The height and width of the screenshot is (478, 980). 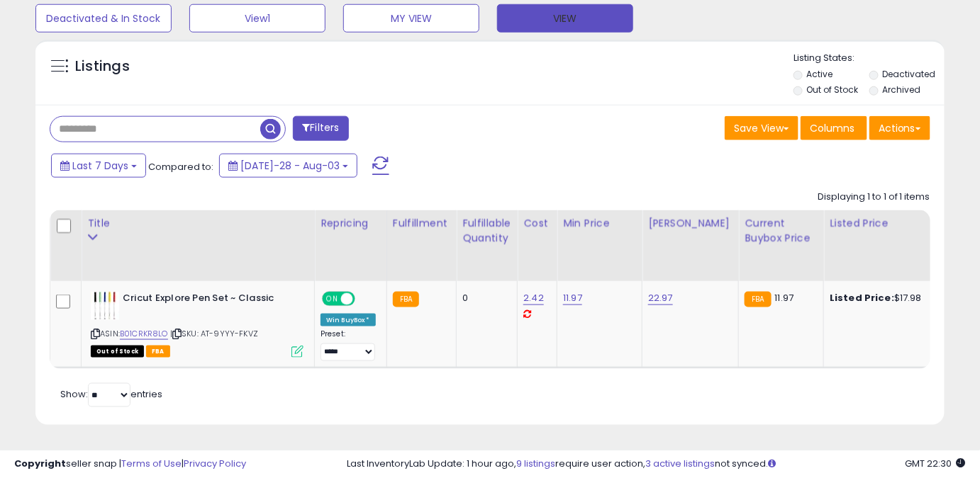 What do you see at coordinates (874, 197) in the screenshot?
I see `div: Displaying 1 to 1 of 1 items` at bounding box center [874, 197].